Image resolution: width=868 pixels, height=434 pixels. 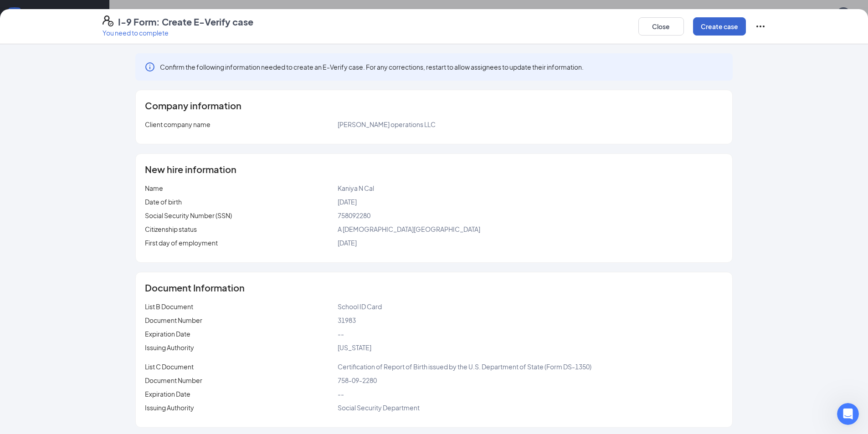 What do you see at coordinates (85, 246) in the screenshot?
I see `div: We typically reply in under a minute` at bounding box center [85, 246].